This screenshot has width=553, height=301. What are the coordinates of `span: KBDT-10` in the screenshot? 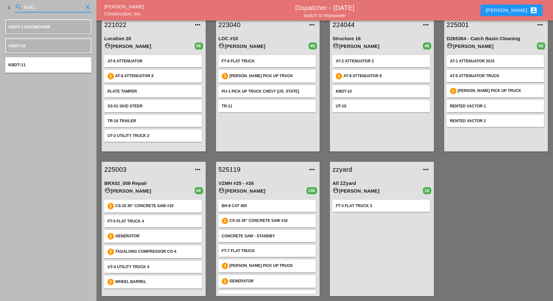 It's located at (17, 46).